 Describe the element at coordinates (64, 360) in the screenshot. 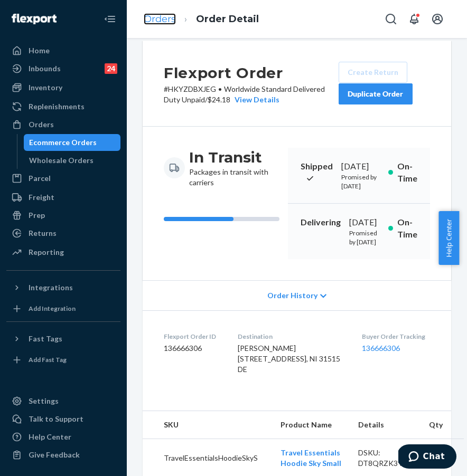

I see `a: Add Fast Tag` at that location.